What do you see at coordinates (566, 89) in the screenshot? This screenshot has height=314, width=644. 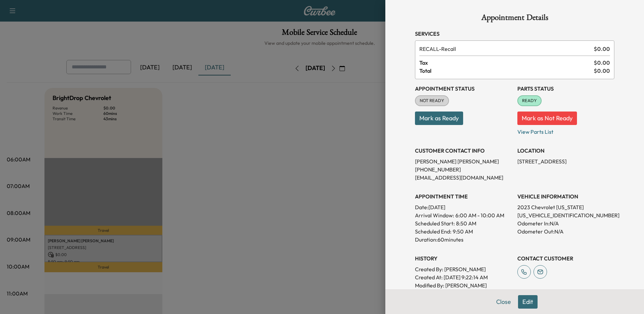 I see `h3: Parts Status` at bounding box center [566, 89].